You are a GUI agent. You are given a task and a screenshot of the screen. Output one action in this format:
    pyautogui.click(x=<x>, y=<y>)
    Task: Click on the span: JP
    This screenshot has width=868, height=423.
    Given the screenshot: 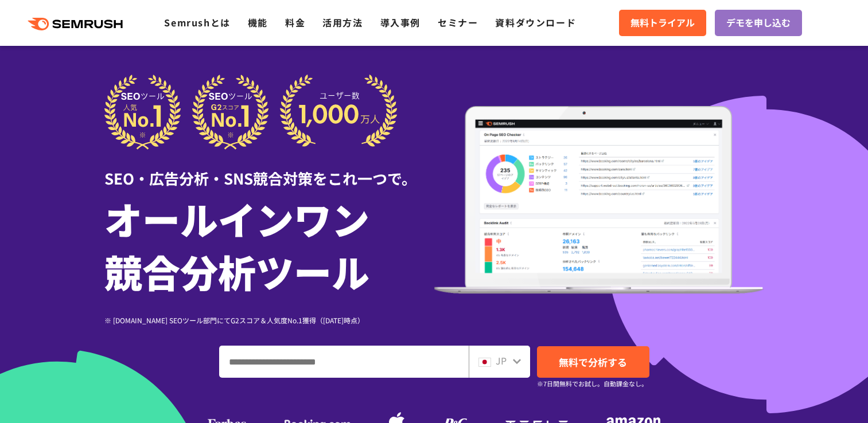 What is the action you would take?
    pyautogui.click(x=501, y=360)
    